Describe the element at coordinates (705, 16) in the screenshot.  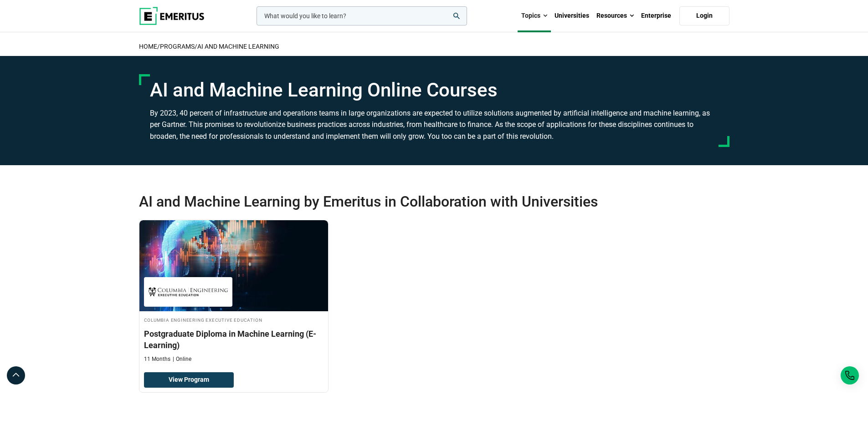
I see `a: Login` at that location.